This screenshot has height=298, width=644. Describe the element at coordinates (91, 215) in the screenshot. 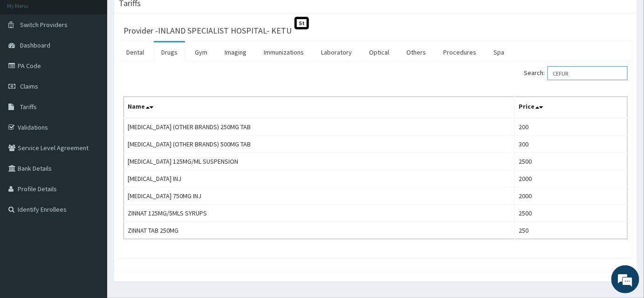

I see `textarea: Type your message and hit 'Enter'` at that location.